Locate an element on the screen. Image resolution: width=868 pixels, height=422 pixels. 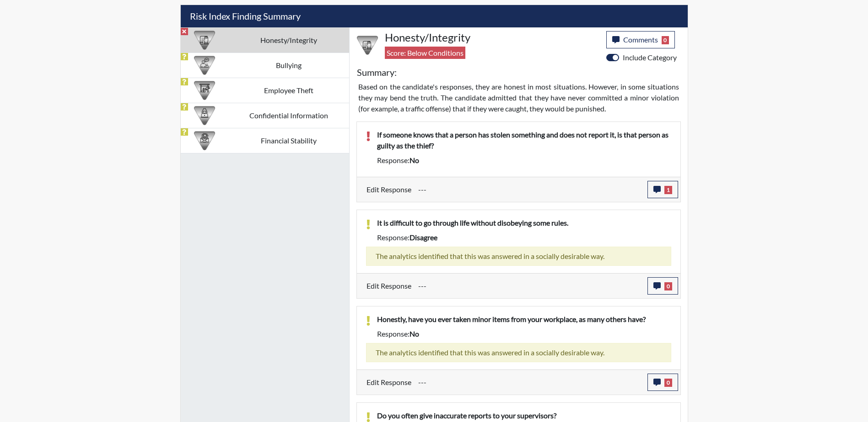
td: Confidential Information is located at coordinates (288, 115).